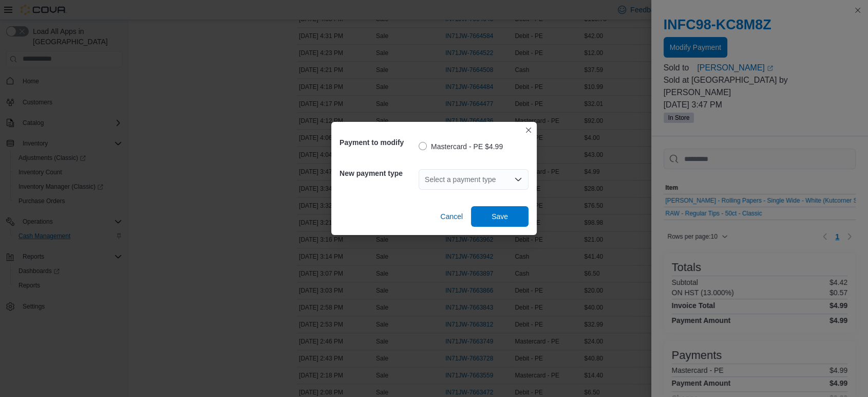 The width and height of the screenshot is (868, 397). What do you see at coordinates (518, 179) in the screenshot?
I see `button: Open list of options` at bounding box center [518, 179].